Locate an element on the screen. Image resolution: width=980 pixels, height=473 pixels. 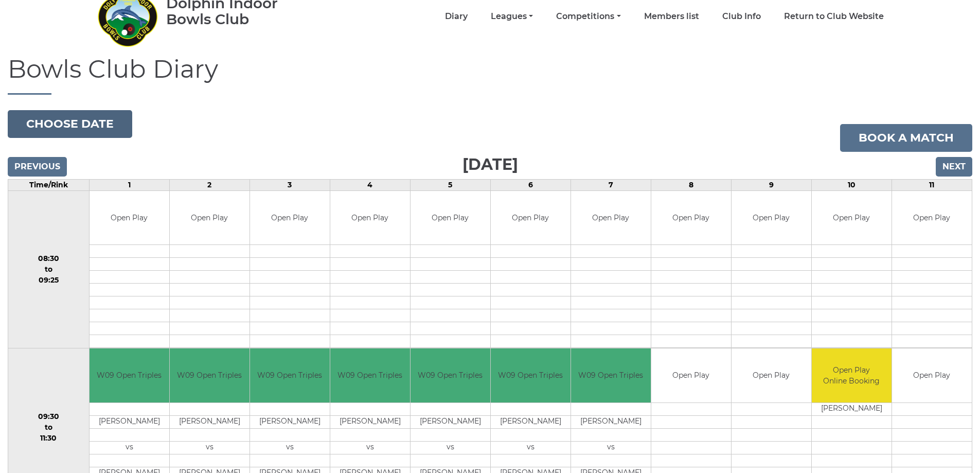
a: Members list is located at coordinates (671, 16).